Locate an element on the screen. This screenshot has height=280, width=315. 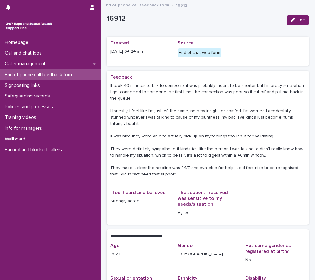
span: Gender is located at coordinates (186, 246).